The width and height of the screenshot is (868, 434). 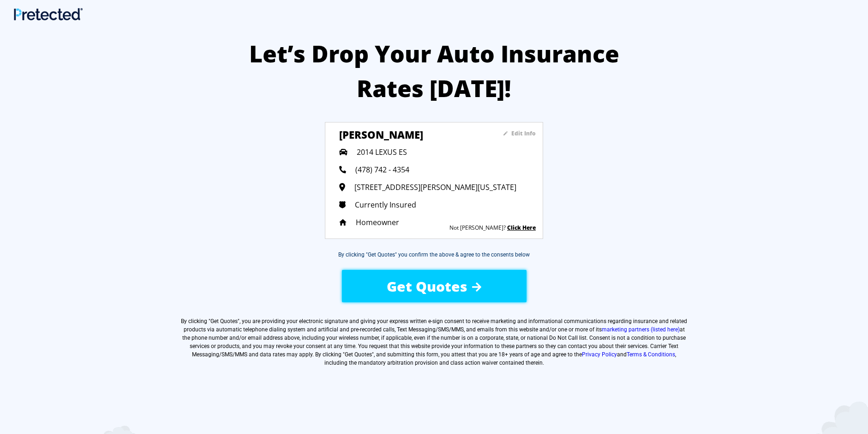 I want to click on span: (478) 742 - 4354, so click(x=382, y=170).